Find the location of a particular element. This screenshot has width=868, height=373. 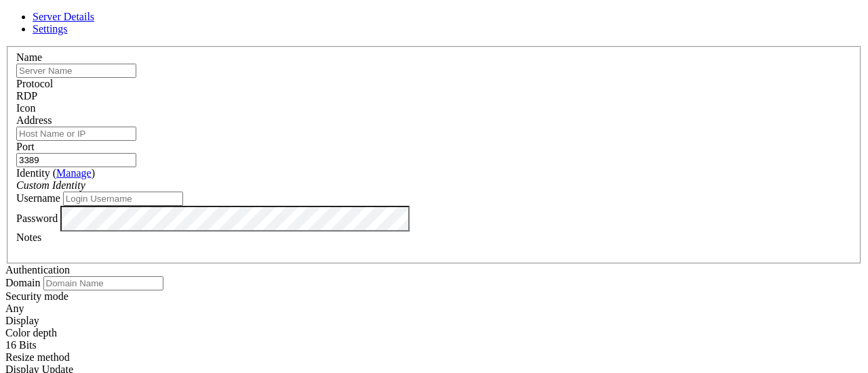

input: Host Name or IP is located at coordinates (76, 134).